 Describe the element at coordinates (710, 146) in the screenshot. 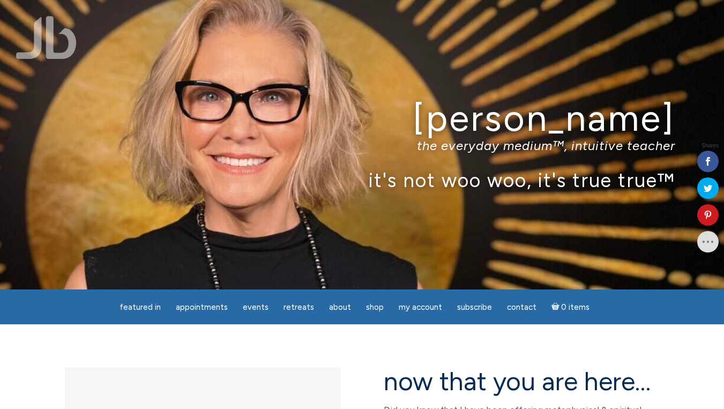

I see `span: Shares` at that location.